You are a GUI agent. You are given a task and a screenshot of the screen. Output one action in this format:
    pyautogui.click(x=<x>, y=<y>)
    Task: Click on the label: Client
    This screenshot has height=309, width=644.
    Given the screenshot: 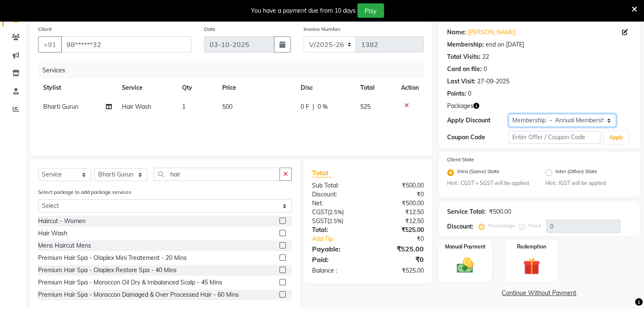 What is the action you would take?
    pyautogui.click(x=45, y=29)
    